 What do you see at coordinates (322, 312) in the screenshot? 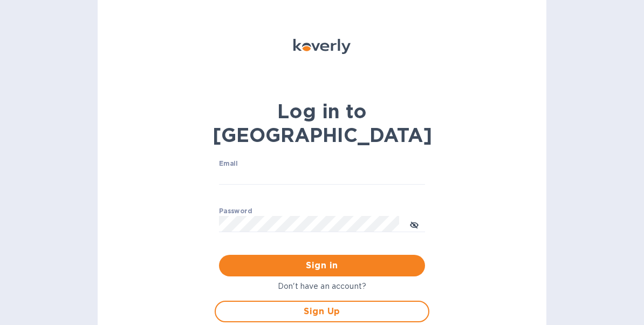
I see `button: Sign Up` at bounding box center [322, 312].